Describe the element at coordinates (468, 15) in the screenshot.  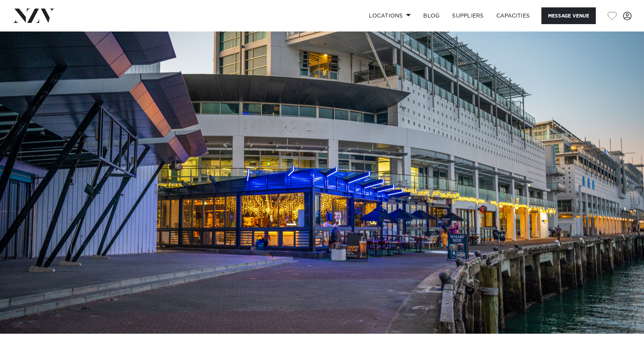
I see `a: SUPPLIERS` at that location.